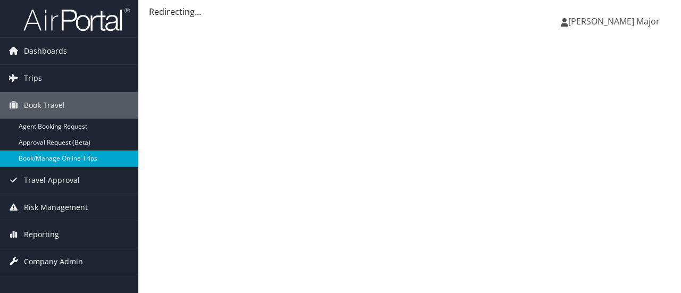 This screenshot has height=293, width=681. I want to click on span: Company Admin, so click(53, 262).